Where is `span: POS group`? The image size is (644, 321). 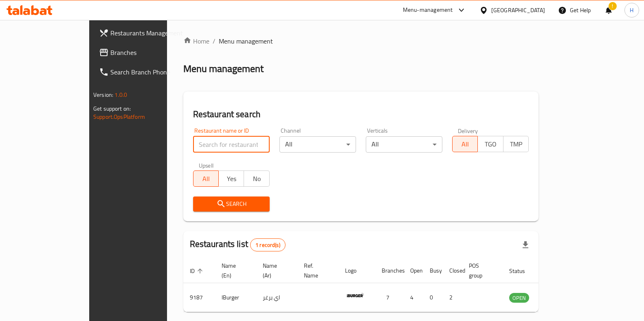
span: POS group is located at coordinates (481, 270).